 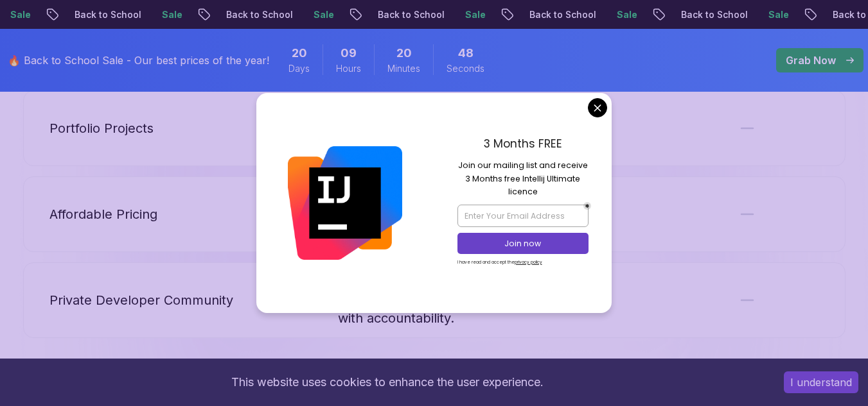 What do you see at coordinates (299, 53) in the screenshot?
I see `span: 20 Days` at bounding box center [299, 53].